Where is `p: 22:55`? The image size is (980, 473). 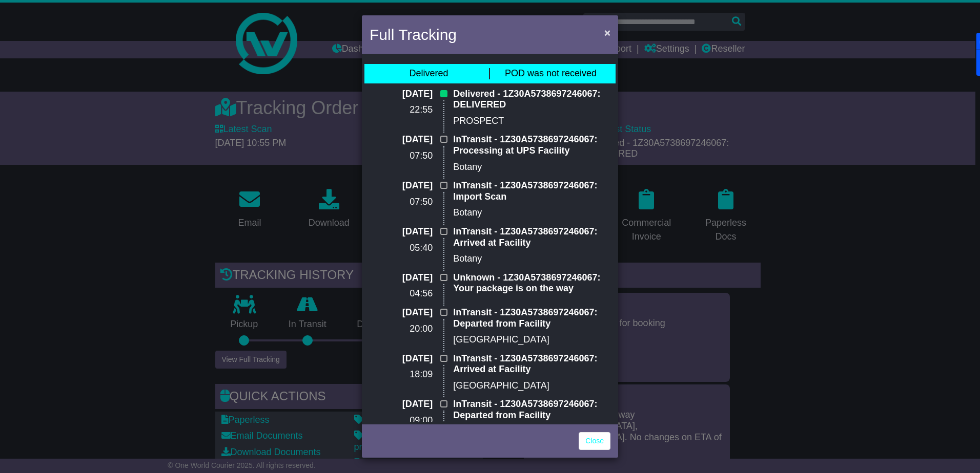 p: 22:55 is located at coordinates (401, 110).